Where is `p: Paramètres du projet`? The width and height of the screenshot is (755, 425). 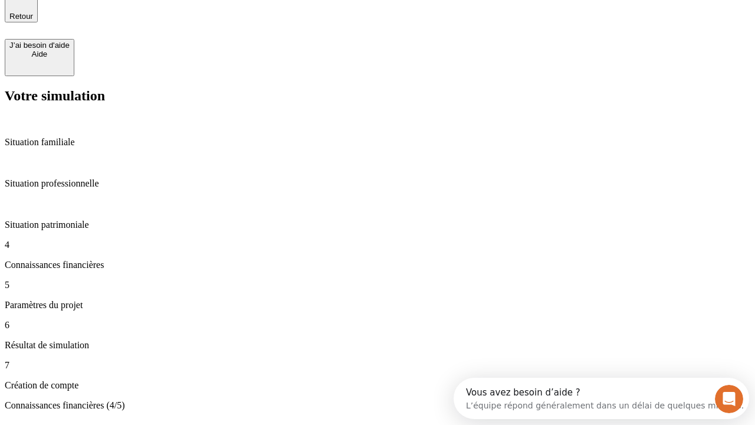 p: Paramètres du projet is located at coordinates (378, 305).